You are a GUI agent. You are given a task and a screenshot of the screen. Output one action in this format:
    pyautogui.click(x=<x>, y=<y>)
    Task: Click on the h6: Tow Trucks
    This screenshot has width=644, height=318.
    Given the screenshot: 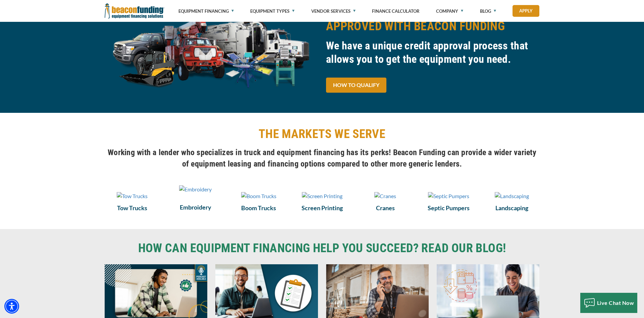 What is the action you would take?
    pyautogui.click(x=132, y=208)
    